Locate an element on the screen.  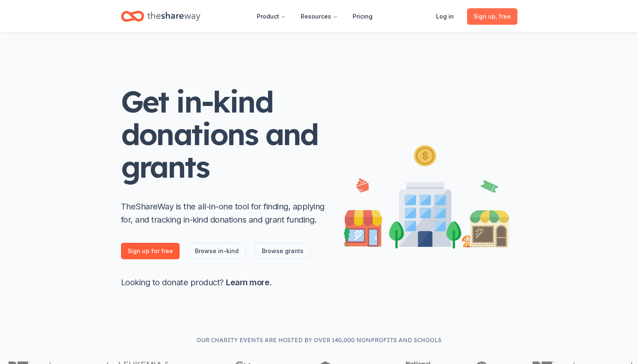
p: Looking to donate product? . is located at coordinates (224, 283).